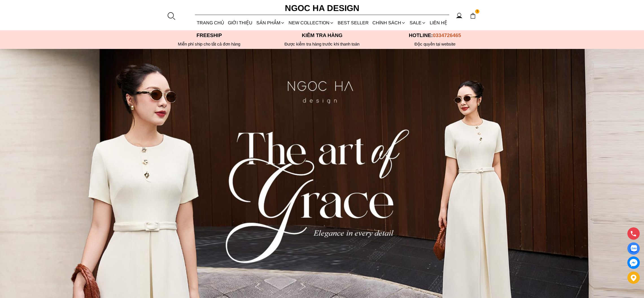 This screenshot has height=298, width=644. I want to click on span: 1, so click(478, 11).